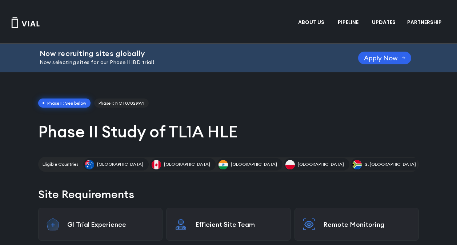 The image size is (457, 245). What do you see at coordinates (190, 62) in the screenshot?
I see `p: Now selecting sites for our Phase II IBD trial!` at bounding box center [190, 62].